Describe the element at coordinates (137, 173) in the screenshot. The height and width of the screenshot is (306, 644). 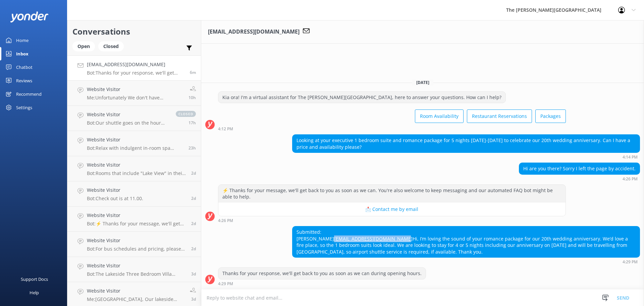
I see `p: Bot: Rooms that include "Lake View" in their name, along with our Penthouses and Villas/Residence...` at that location.